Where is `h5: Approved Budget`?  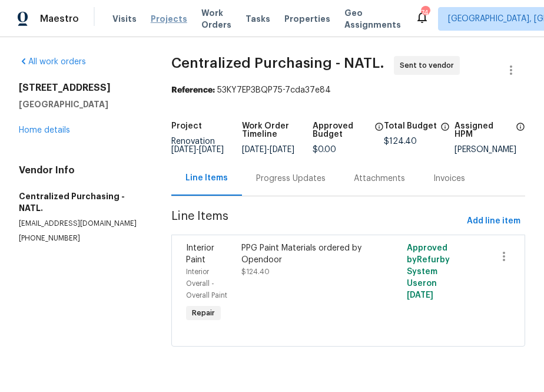 h5: Approved Budget is located at coordinates (342, 130).